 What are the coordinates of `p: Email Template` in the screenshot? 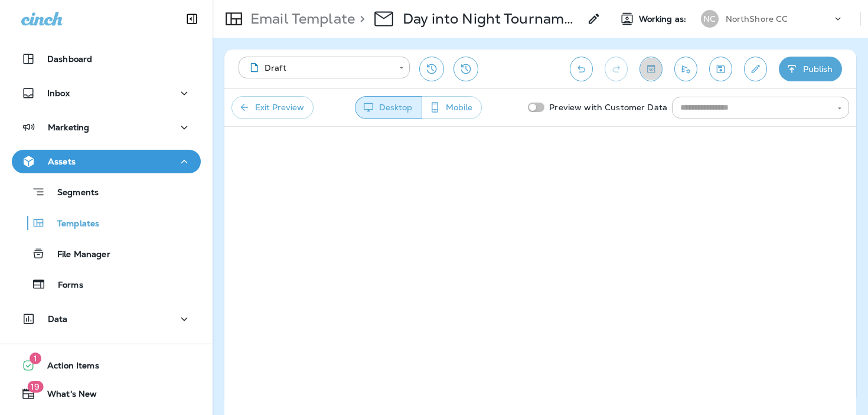 It's located at (300, 19).